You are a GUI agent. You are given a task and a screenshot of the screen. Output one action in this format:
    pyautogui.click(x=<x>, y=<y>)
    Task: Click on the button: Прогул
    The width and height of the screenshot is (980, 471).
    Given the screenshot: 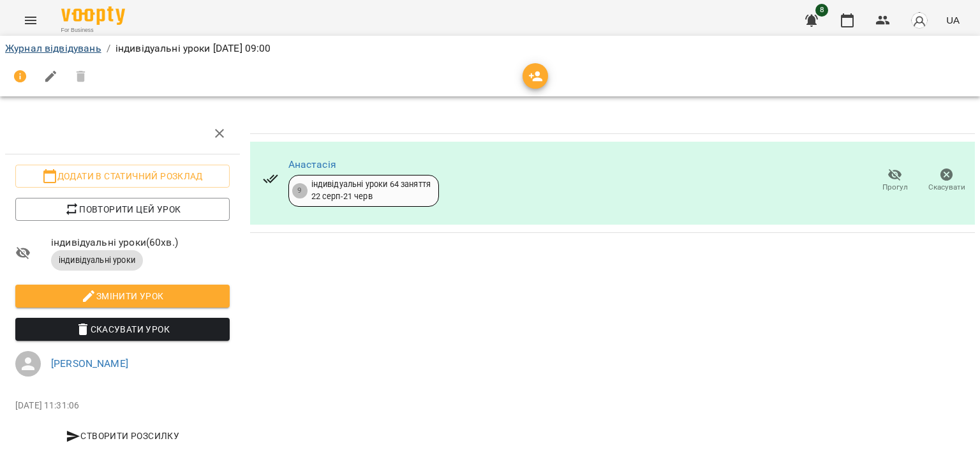 What is the action you would take?
    pyautogui.click(x=895, y=181)
    